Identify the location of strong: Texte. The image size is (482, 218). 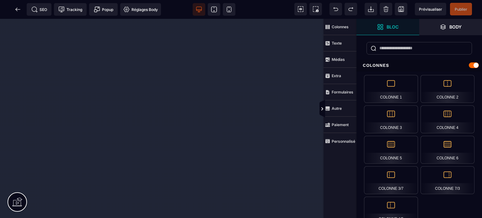
(337, 43).